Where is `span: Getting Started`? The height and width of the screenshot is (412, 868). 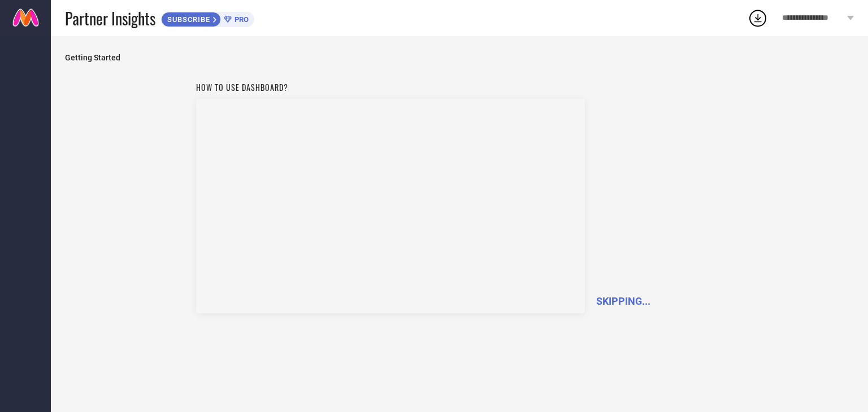
span: Getting Started is located at coordinates (459, 58).